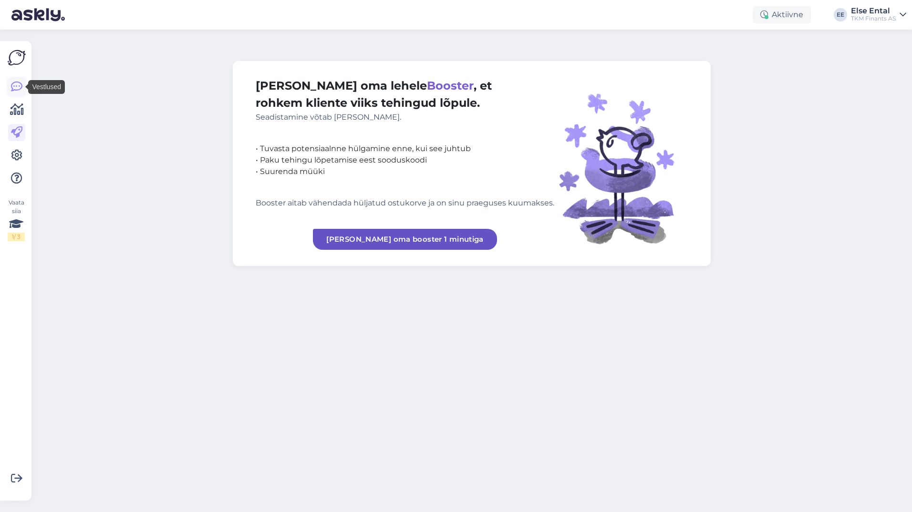 The image size is (912, 512). I want to click on div: • Tuvasta potensiaalnne hülgamine enne, kui see juhtub, so click(405, 149).